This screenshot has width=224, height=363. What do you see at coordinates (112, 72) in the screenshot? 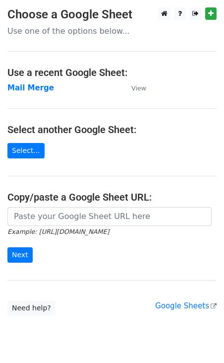
I see `h4: Use a recent Google Sheet:` at bounding box center [112, 72].